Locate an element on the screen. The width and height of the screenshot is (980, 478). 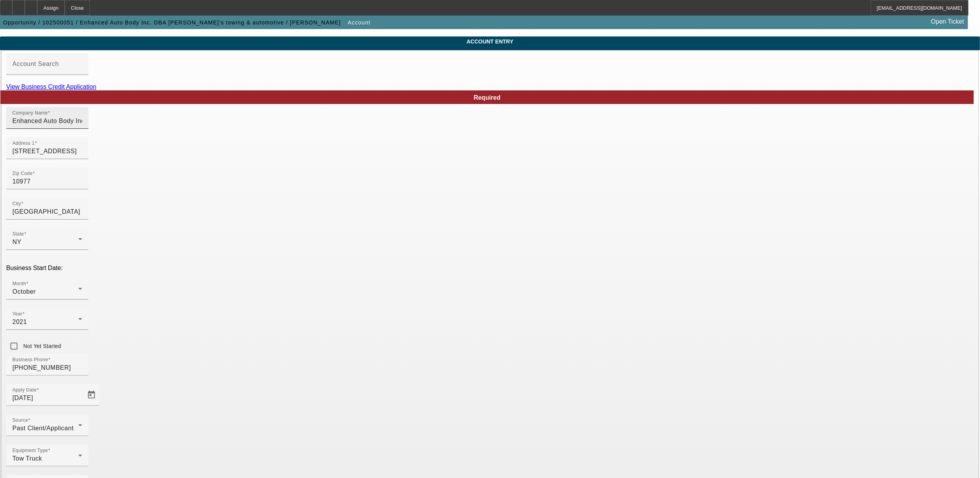
mat-label: Apply Date is located at coordinates (25, 390).